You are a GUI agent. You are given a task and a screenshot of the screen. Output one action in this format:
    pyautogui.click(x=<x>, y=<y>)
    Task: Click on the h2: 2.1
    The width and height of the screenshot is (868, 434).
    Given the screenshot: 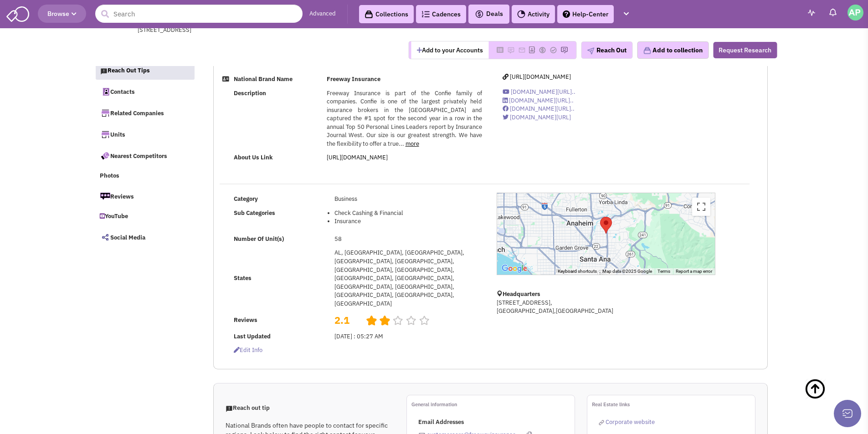 What is the action you would take?
    pyautogui.click(x=346, y=316)
    